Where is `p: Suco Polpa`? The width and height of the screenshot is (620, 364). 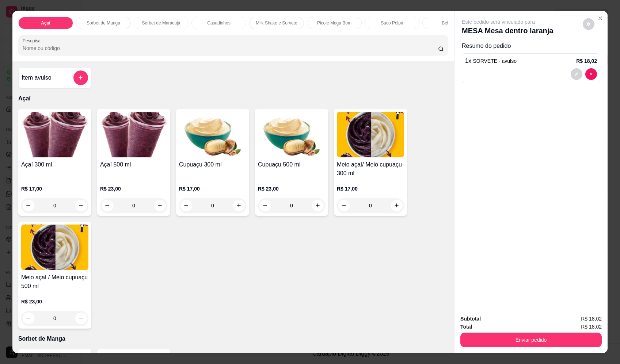
p: Suco Polpa is located at coordinates (392, 23).